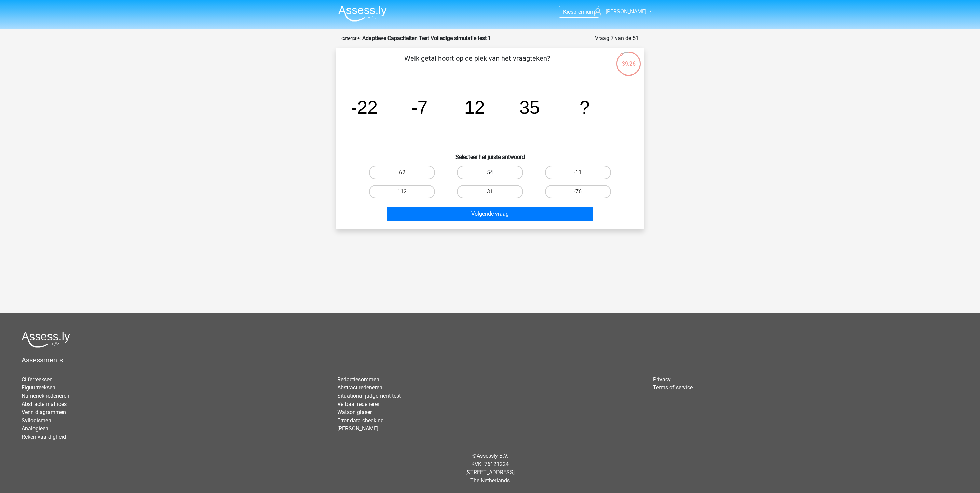 This screenshot has height=493, width=980. What do you see at coordinates (673, 387) in the screenshot?
I see `a: Terms of service` at bounding box center [673, 387].